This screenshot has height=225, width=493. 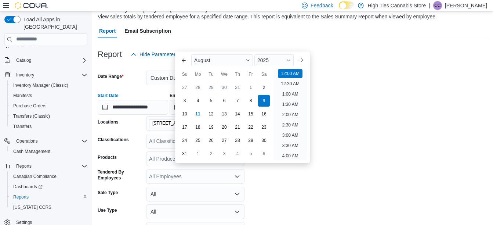 I want to click on span: Inventory, so click(x=50, y=75).